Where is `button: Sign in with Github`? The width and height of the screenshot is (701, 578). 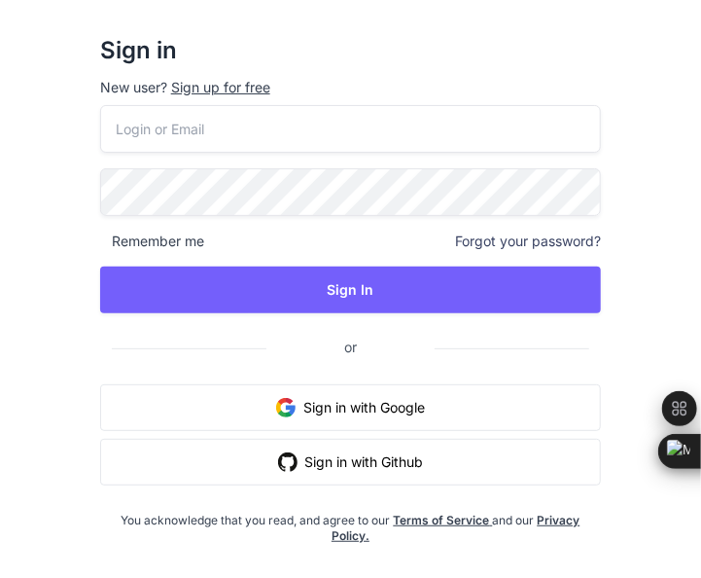 button: Sign in with Github is located at coordinates (351, 462).